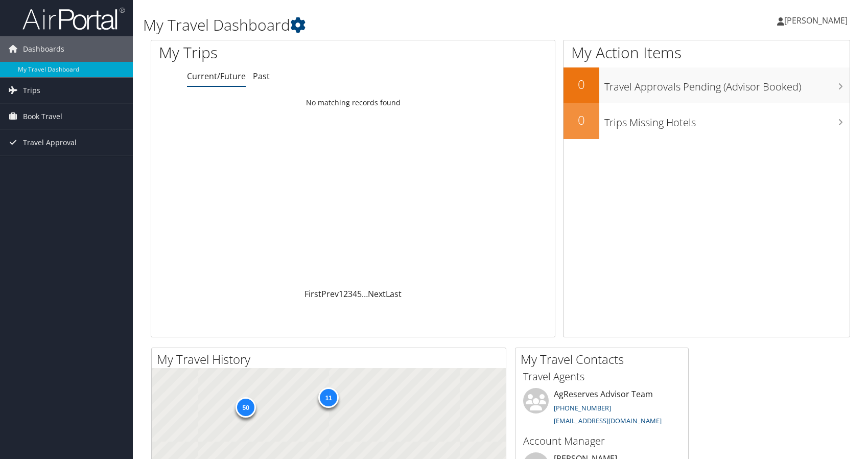 The width and height of the screenshot is (868, 459). Describe the element at coordinates (350, 294) in the screenshot. I see `a: 3` at that location.